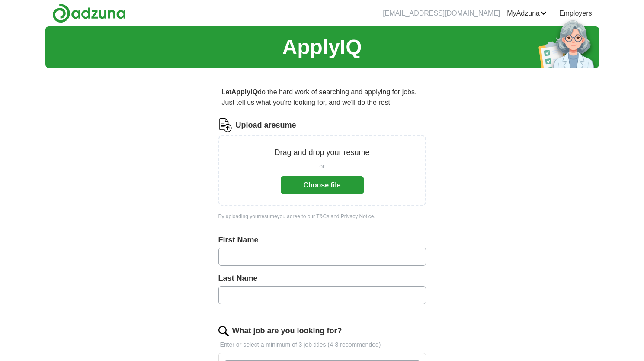 This screenshot has height=361, width=644. What do you see at coordinates (288, 330) in the screenshot?
I see `label: What job are you looking for?` at bounding box center [288, 330].